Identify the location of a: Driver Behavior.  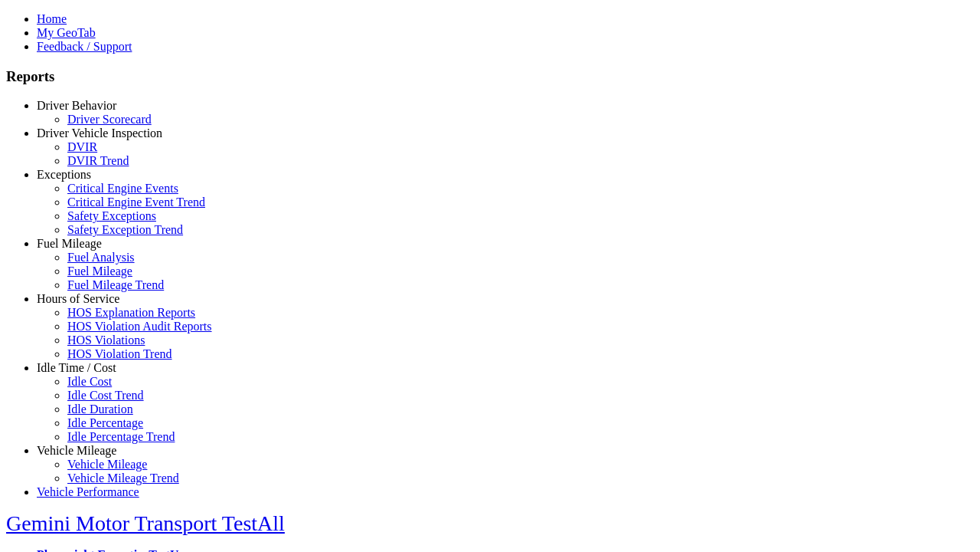
(77, 105).